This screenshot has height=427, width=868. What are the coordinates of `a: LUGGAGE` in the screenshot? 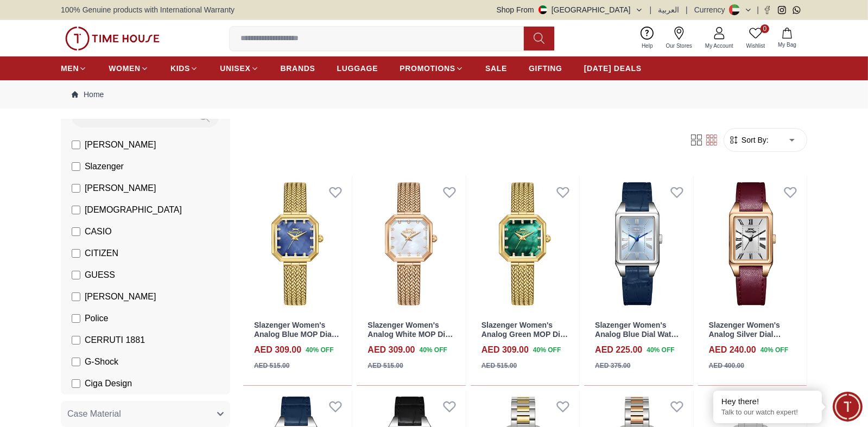 It's located at (357, 68).